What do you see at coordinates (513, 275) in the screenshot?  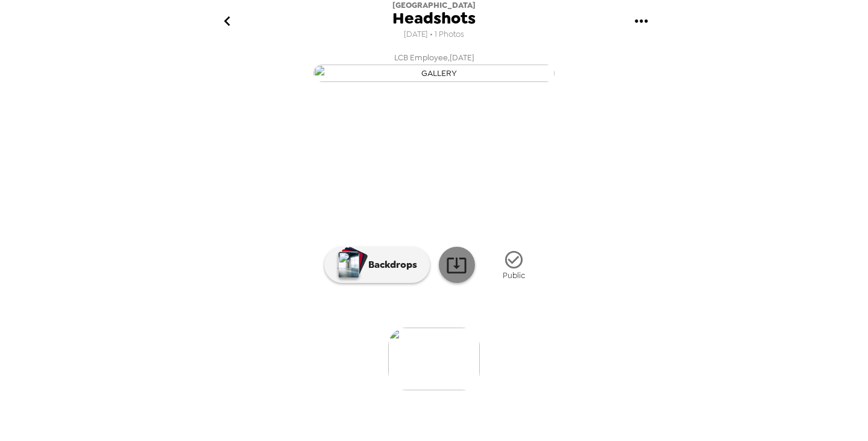 I see `span: Public` at bounding box center [513, 275].